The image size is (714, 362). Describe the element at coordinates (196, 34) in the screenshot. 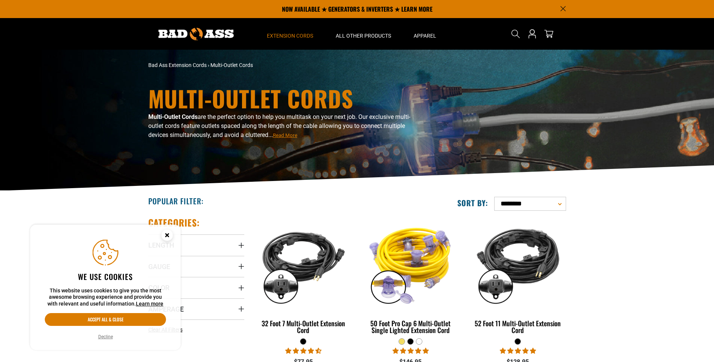

I see `img: Bad Ass Extension Cords` at that location.